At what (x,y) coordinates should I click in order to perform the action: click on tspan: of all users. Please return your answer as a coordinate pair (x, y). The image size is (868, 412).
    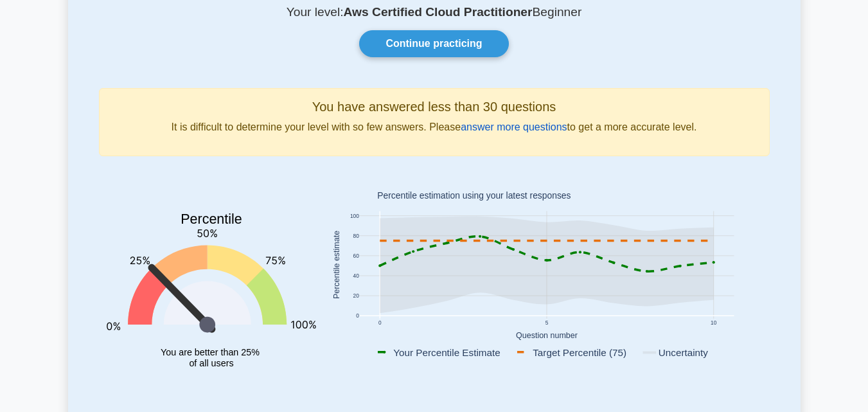
    Looking at the image, I should click on (211, 364).